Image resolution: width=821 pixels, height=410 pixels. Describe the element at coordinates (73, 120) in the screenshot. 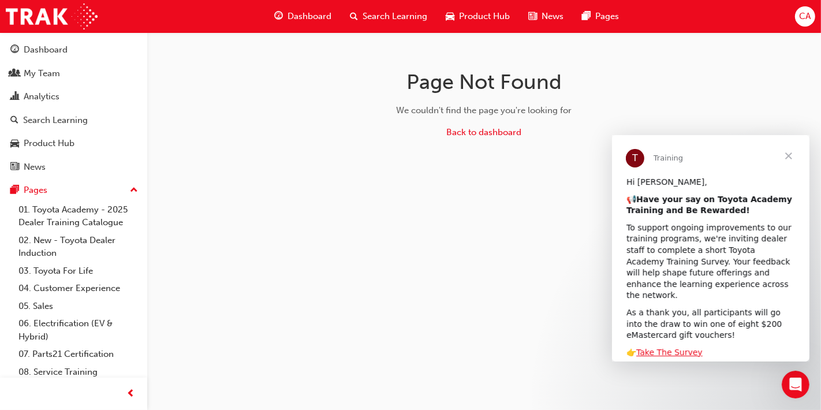

I see `a: Search Learning` at that location.